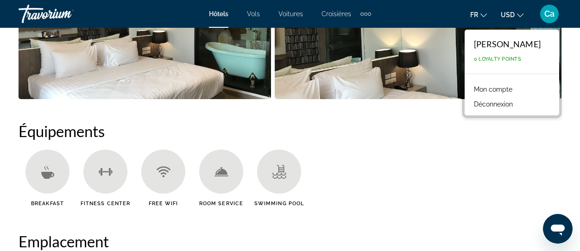 The image size is (580, 251). What do you see at coordinates (550, 14) in the screenshot?
I see `button: User Menu` at bounding box center [550, 14].